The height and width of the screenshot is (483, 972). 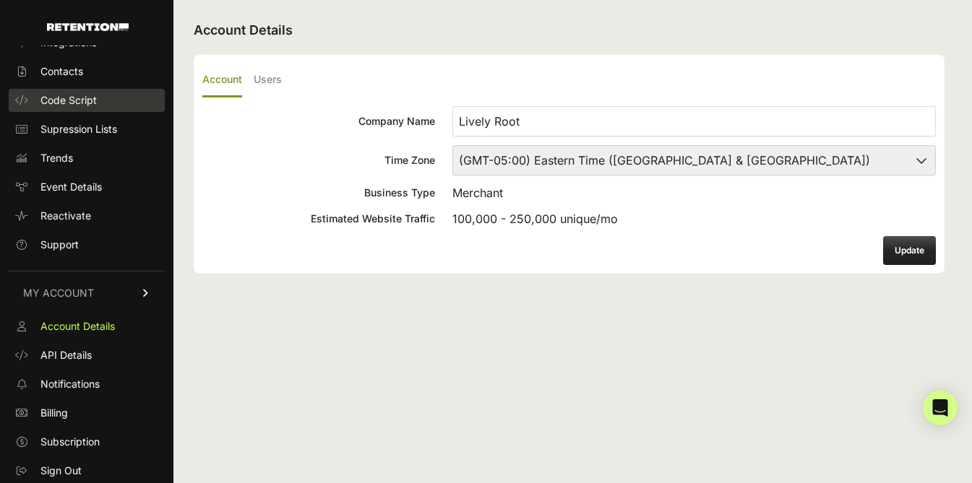 What do you see at coordinates (70, 384) in the screenshot?
I see `span: Notifications` at bounding box center [70, 384].